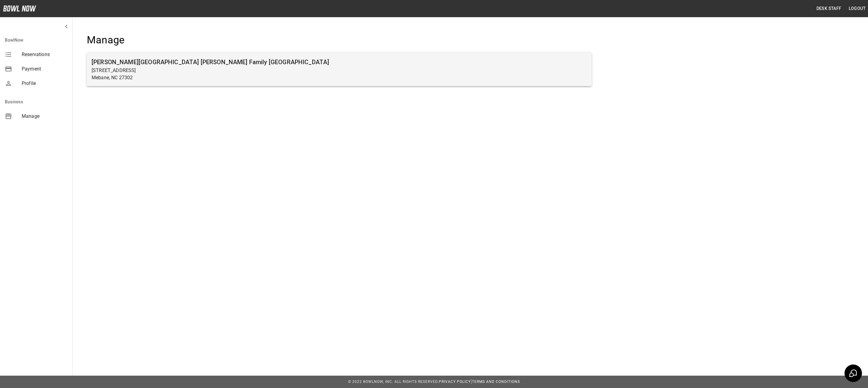  What do you see at coordinates (829, 9) in the screenshot?
I see `button: Desk Staff` at bounding box center [829, 9].